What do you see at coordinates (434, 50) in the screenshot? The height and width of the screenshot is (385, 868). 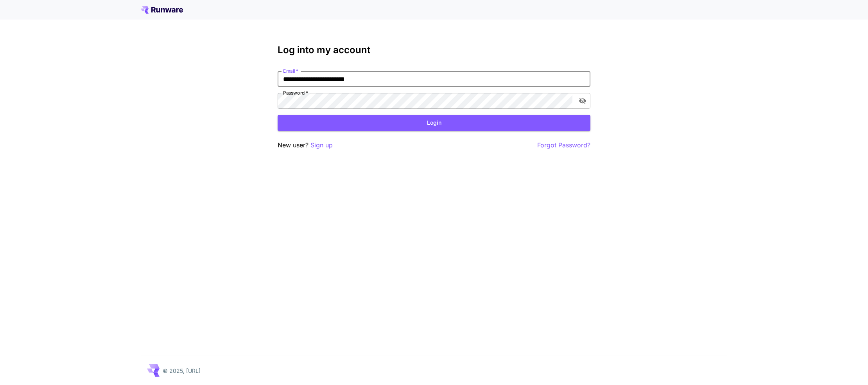 I see `h3: Log into my account` at bounding box center [434, 50].